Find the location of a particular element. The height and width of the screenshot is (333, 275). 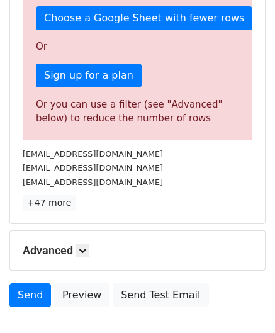

a: Send is located at coordinates (30, 295).